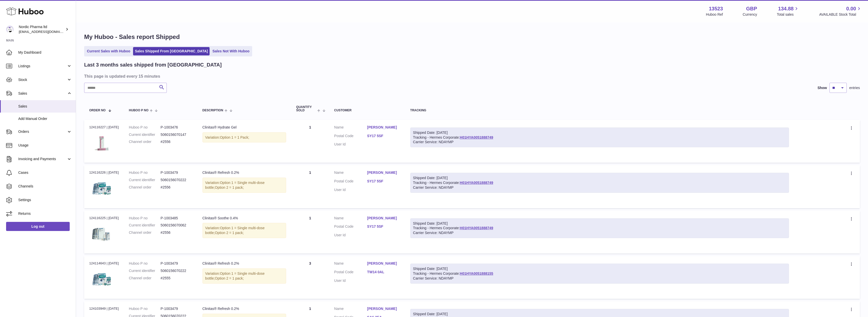 This screenshot has width=868, height=317. I want to click on a: Log out, so click(38, 227).